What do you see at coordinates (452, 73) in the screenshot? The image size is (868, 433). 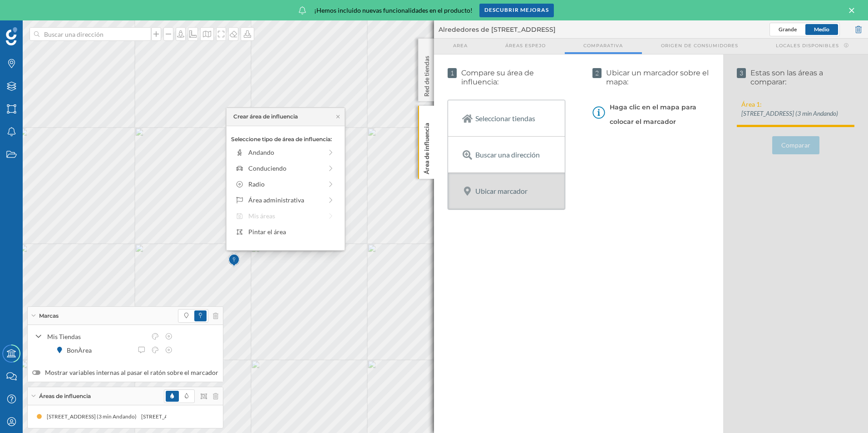 I see `span: 1` at bounding box center [452, 73].